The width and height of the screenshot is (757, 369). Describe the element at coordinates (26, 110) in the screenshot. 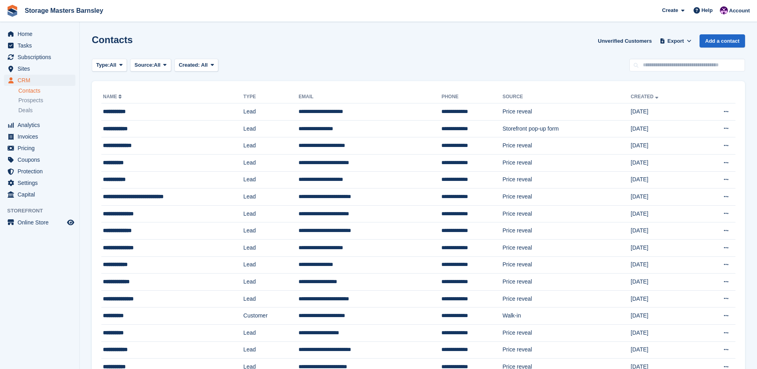

I see `span: Deals` at that location.